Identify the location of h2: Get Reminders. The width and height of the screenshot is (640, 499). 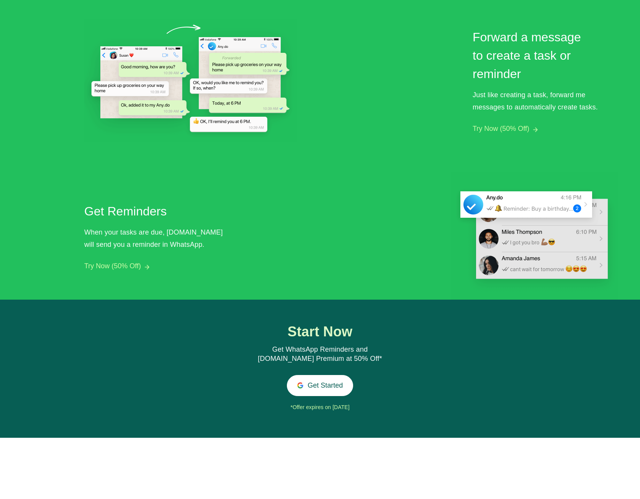
(155, 211).